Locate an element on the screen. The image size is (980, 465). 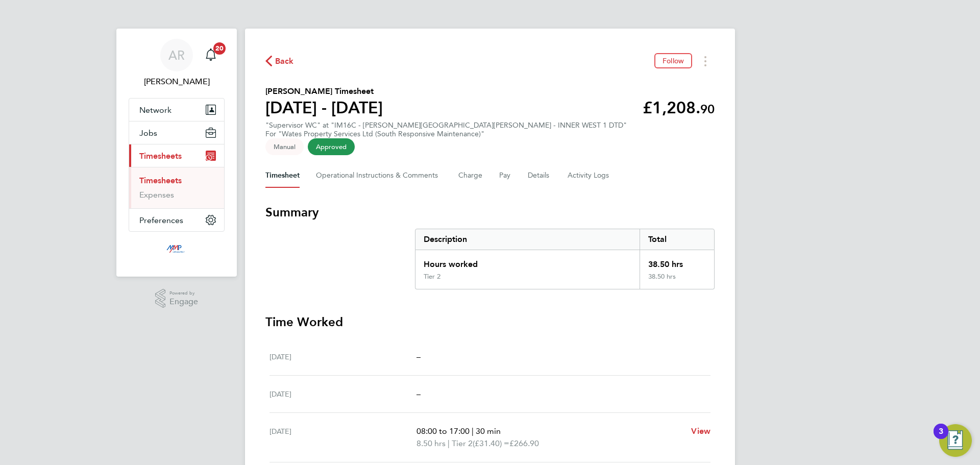
span: 20 is located at coordinates (220, 49).